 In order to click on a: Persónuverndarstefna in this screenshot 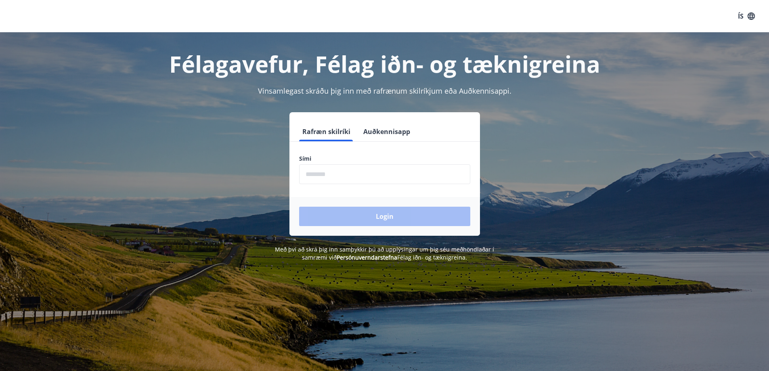, I will do `click(367, 257)`.